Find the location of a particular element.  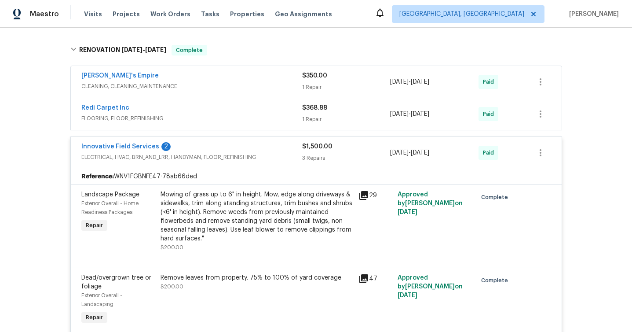

div: Mowing of grass up to 6" in height. Mow, edge along driveways & sidewalks, trim along standing st... is located at coordinates (257, 217).